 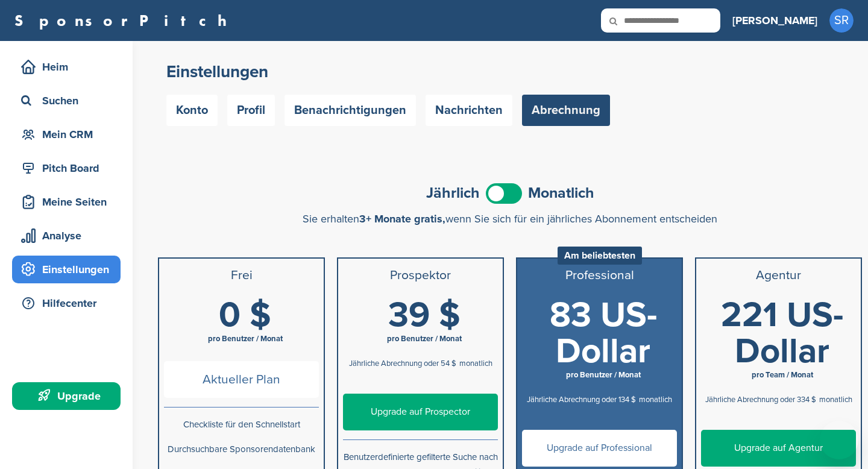 I want to click on font: Upgrade, so click(x=79, y=396).